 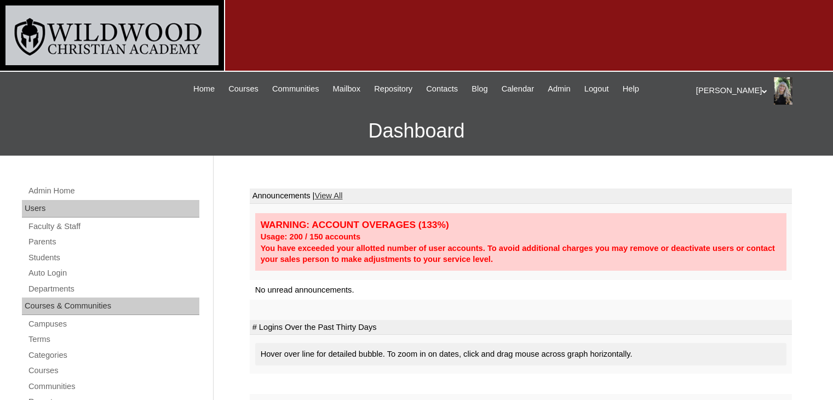 What do you see at coordinates (296, 89) in the screenshot?
I see `span: Communities` at bounding box center [296, 89].